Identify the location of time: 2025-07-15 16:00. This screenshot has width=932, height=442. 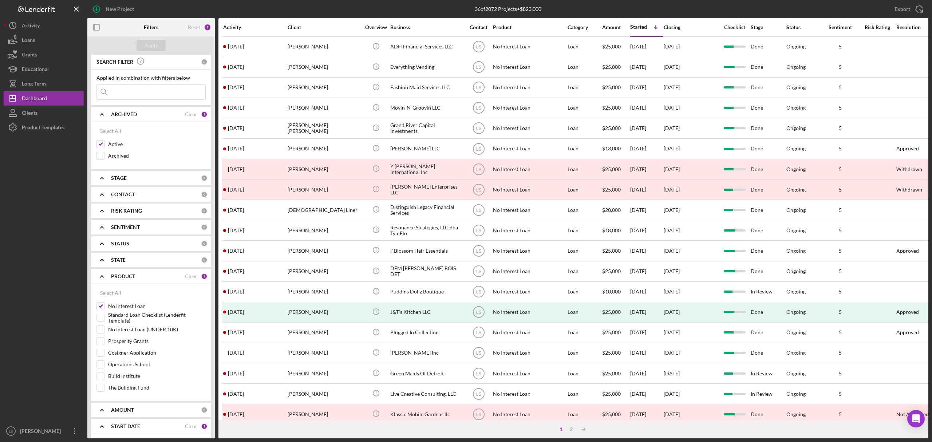
(236, 149).